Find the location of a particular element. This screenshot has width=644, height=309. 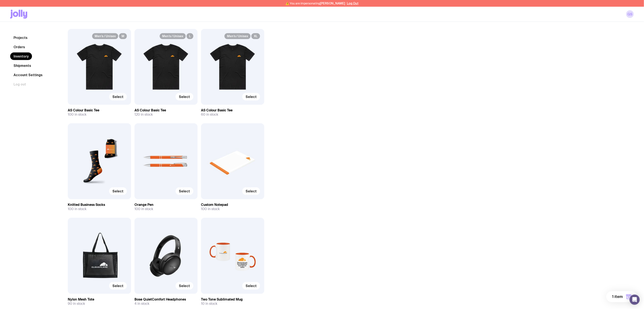

h3: Knitted Business Socks is located at coordinates (99, 205).